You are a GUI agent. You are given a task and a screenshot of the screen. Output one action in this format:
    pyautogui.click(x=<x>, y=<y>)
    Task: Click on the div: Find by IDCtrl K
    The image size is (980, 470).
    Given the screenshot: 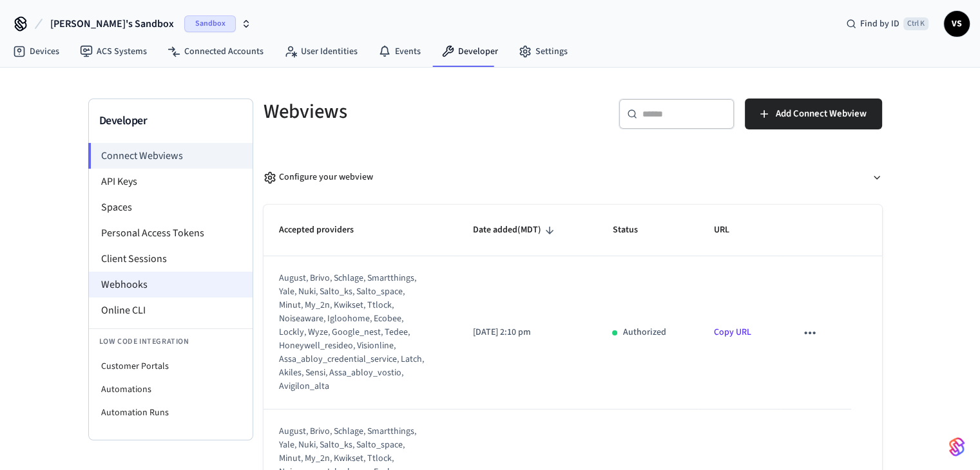 What is the action you would take?
    pyautogui.click(x=887, y=24)
    